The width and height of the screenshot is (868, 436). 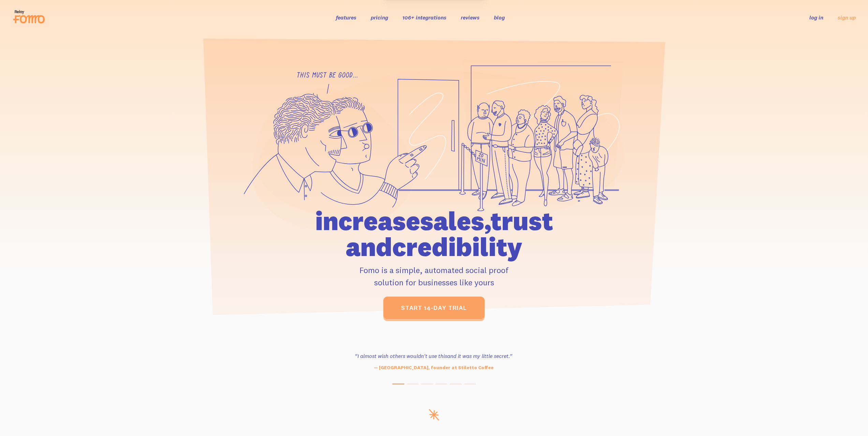 What do you see at coordinates (379, 17) in the screenshot?
I see `a: pricing` at bounding box center [379, 17].